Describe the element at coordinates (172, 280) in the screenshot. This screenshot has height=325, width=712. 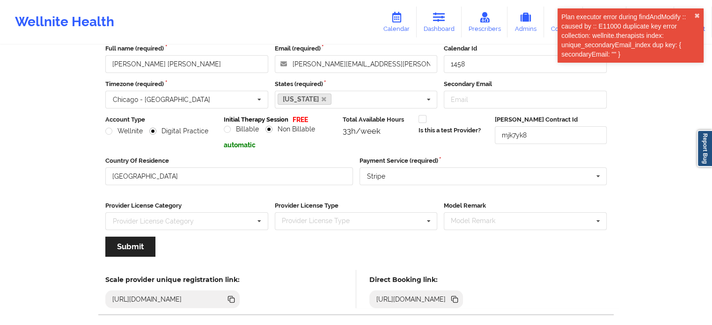
I see `h5: Scale provider unique registration link:` at that location.